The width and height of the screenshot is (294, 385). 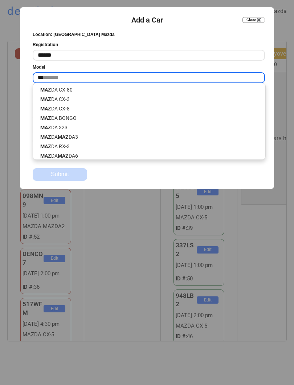 What do you see at coordinates (149, 99) in the screenshot?
I see `p: DA CX-3` at bounding box center [149, 99].